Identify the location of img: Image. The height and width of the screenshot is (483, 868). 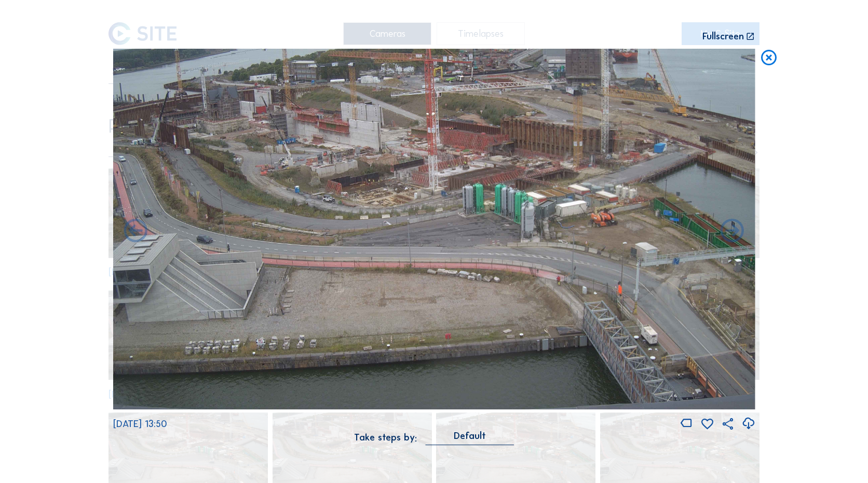
(434, 229).